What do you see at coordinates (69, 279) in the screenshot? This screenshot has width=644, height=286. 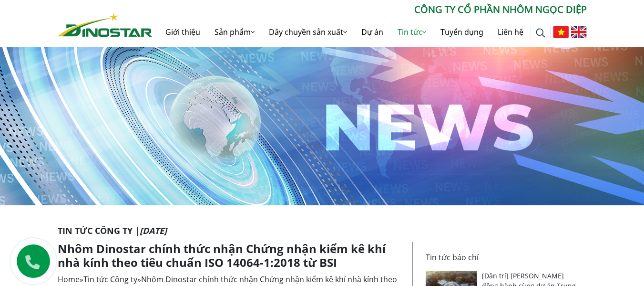 I see `a: Home` at bounding box center [69, 279].